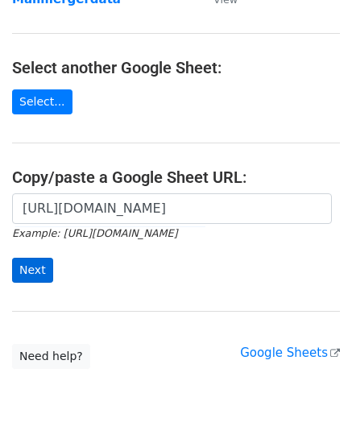  What do you see at coordinates (290, 353) in the screenshot?
I see `a: Google Sheets` at bounding box center [290, 353].